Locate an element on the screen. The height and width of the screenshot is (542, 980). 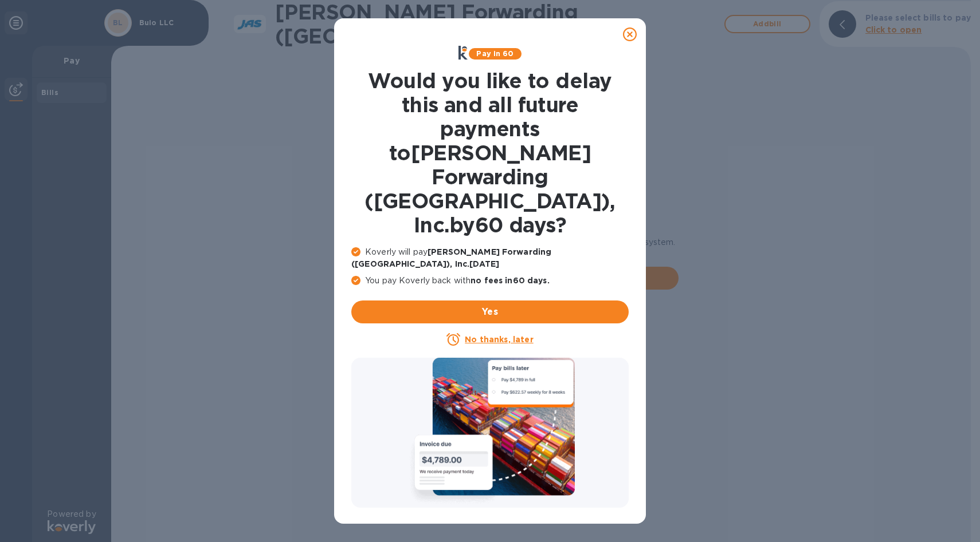
button: Yes is located at coordinates (490, 312).